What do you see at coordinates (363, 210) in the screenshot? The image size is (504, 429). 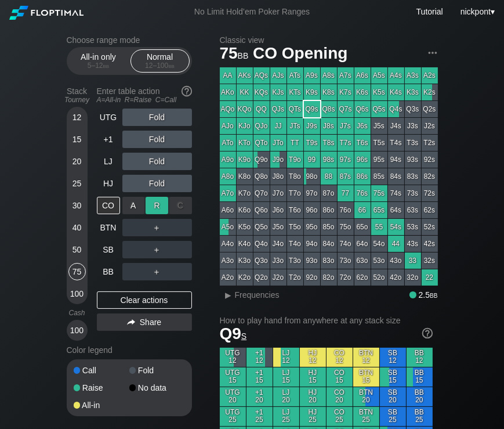 I see `div: 66` at bounding box center [363, 210].